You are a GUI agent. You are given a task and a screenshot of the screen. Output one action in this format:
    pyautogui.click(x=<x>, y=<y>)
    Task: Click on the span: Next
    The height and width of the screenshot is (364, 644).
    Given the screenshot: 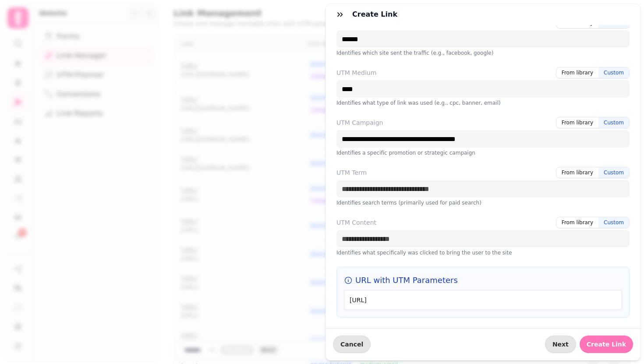 What is the action you would take?
    pyautogui.click(x=560, y=344)
    